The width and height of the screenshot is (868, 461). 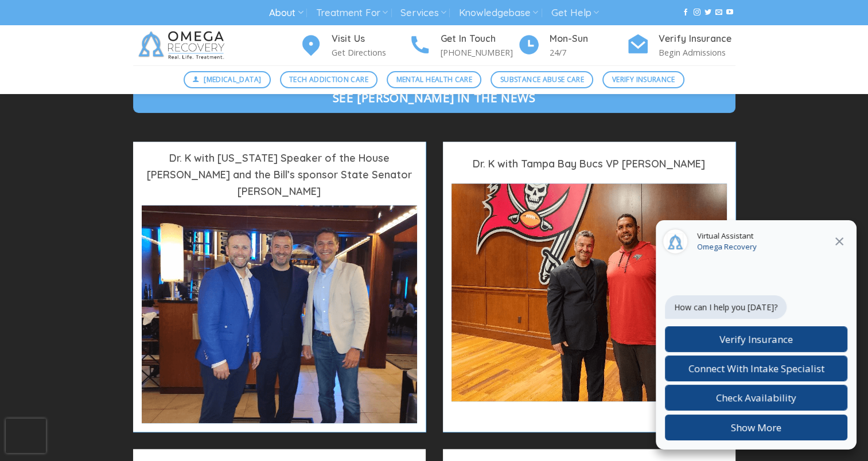 What do you see at coordinates (352, 13) in the screenshot?
I see `a: Treatment For` at bounding box center [352, 13].